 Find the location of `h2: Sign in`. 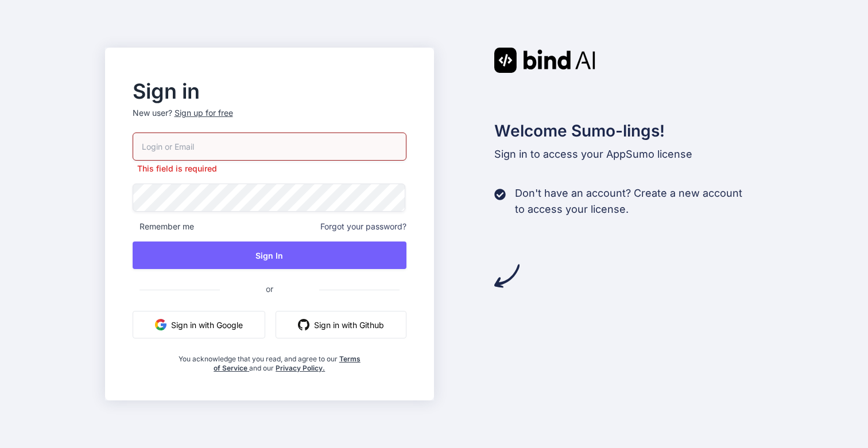

h2: Sign in is located at coordinates (270, 91).